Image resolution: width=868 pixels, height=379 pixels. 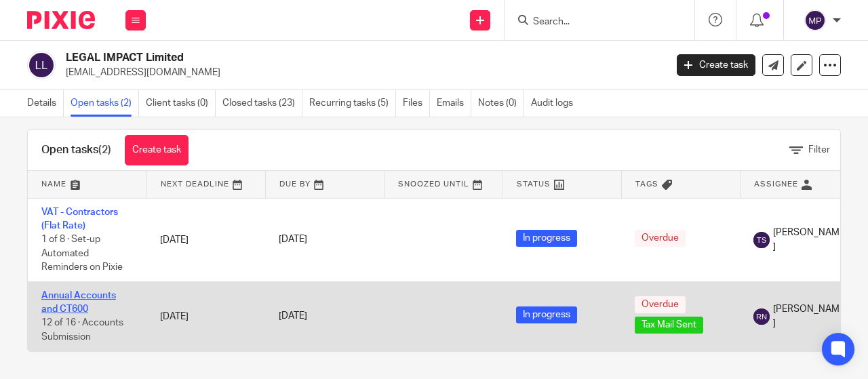 What do you see at coordinates (593, 22) in the screenshot?
I see `input: Search` at bounding box center [593, 22].